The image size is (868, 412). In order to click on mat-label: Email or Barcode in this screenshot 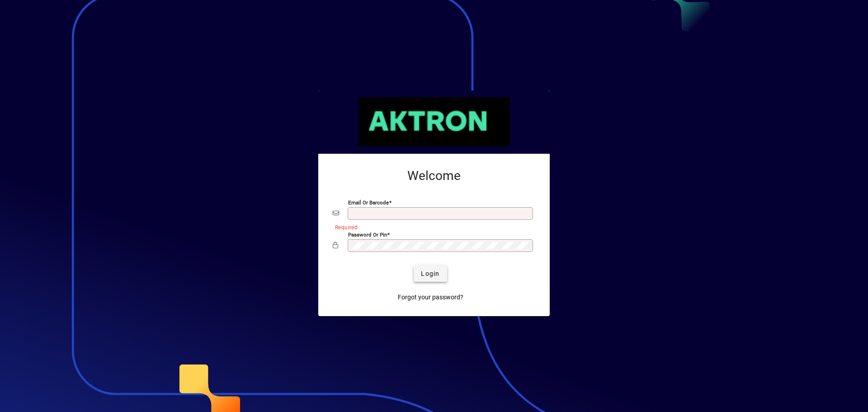, I will do `click(369, 203)`.